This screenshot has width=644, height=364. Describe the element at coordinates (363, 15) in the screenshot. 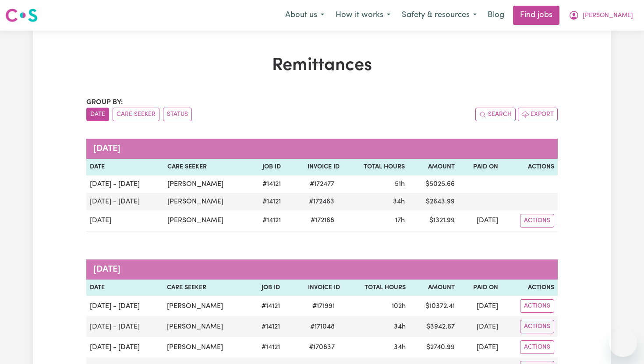

I see `button: How it works` at that location.